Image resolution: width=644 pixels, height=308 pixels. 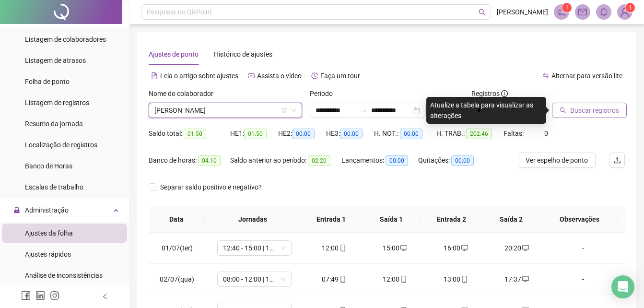 What do you see at coordinates (243, 54) in the screenshot?
I see `span: Histórico de ajustes` at bounding box center [243, 54].